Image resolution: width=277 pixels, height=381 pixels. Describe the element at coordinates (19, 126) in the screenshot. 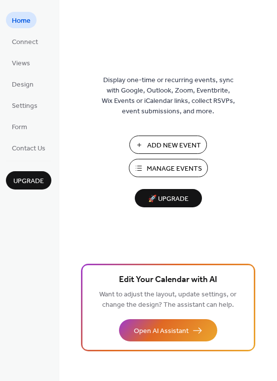

I see `a: Form` at that location.